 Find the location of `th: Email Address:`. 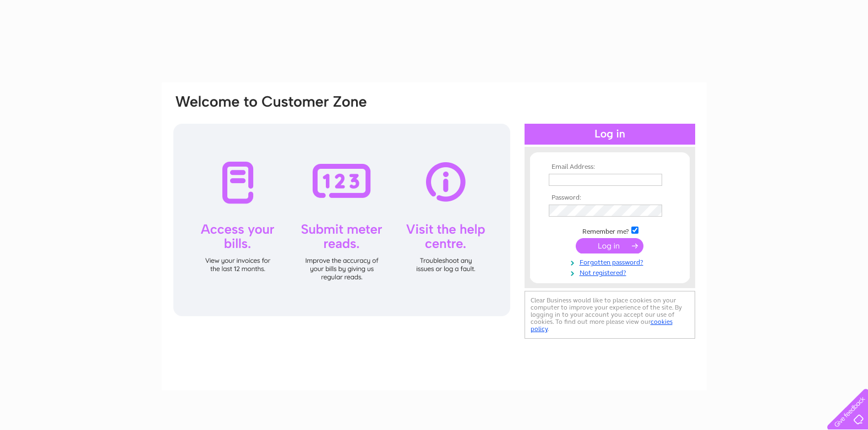

th: Email Address: is located at coordinates (610, 167).